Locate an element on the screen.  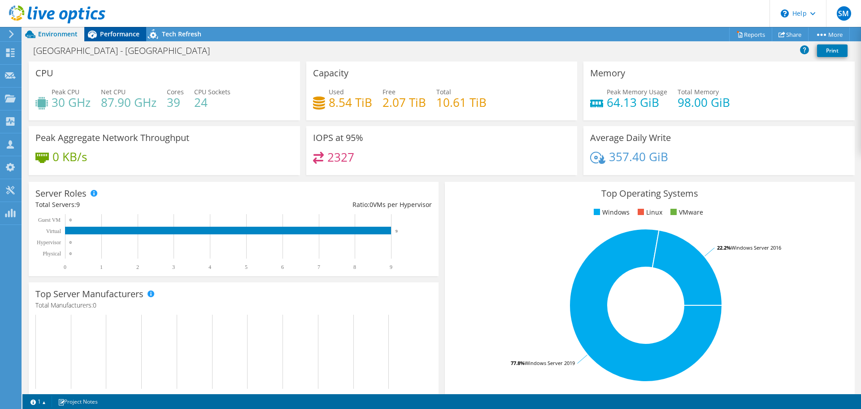
span: 9 is located at coordinates (78, 204).